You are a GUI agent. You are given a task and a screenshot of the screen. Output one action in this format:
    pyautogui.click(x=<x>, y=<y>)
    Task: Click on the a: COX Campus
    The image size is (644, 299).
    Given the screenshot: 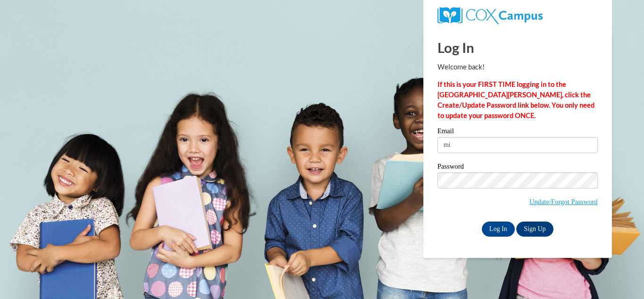 What is the action you would take?
    pyautogui.click(x=490, y=15)
    